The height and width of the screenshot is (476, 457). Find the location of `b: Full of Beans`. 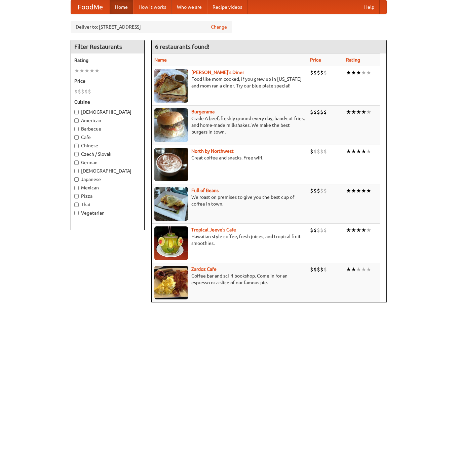

b: Full of Beans is located at coordinates (205, 191).